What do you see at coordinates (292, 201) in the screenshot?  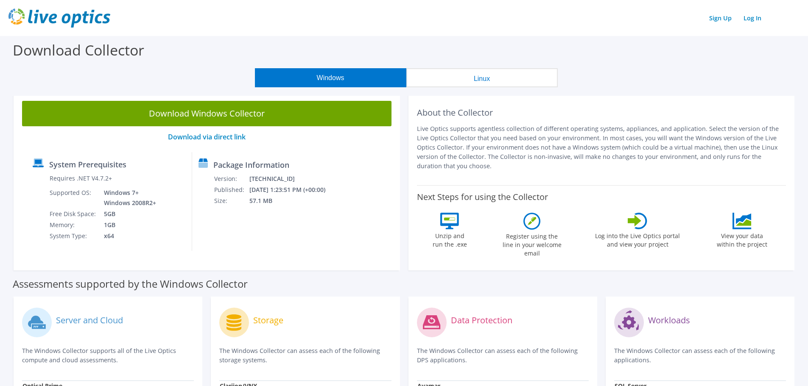 I see `td: 57.1 MB` at bounding box center [292, 201].